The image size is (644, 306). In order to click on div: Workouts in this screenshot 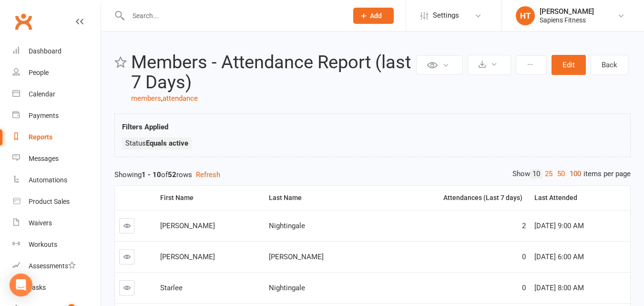, I will do `click(43, 244)`.